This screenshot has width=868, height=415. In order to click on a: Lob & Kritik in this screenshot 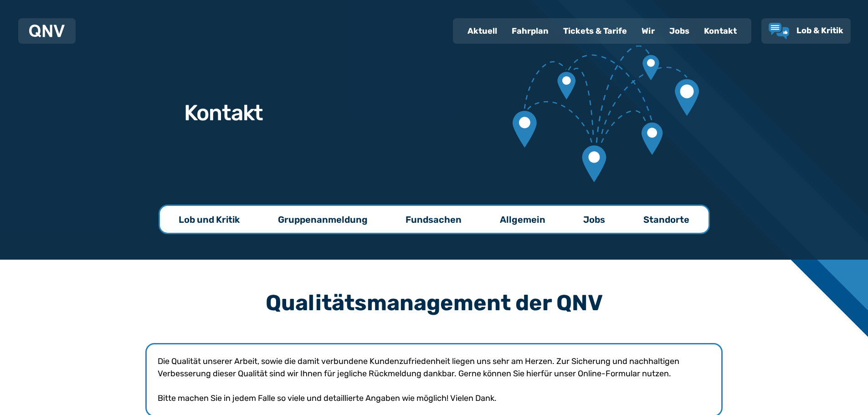, I will do `click(806, 31)`.